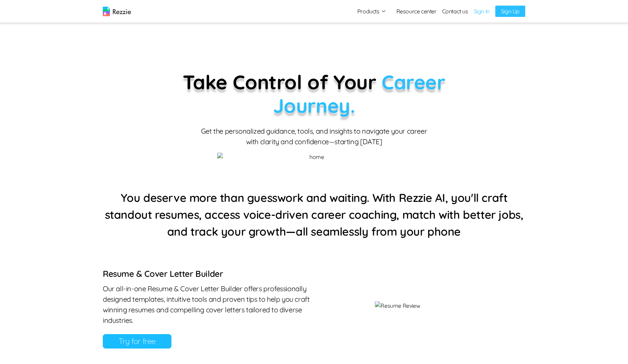 The image size is (628, 364). Describe the element at coordinates (510, 11) in the screenshot. I see `a: Sign Up` at that location.